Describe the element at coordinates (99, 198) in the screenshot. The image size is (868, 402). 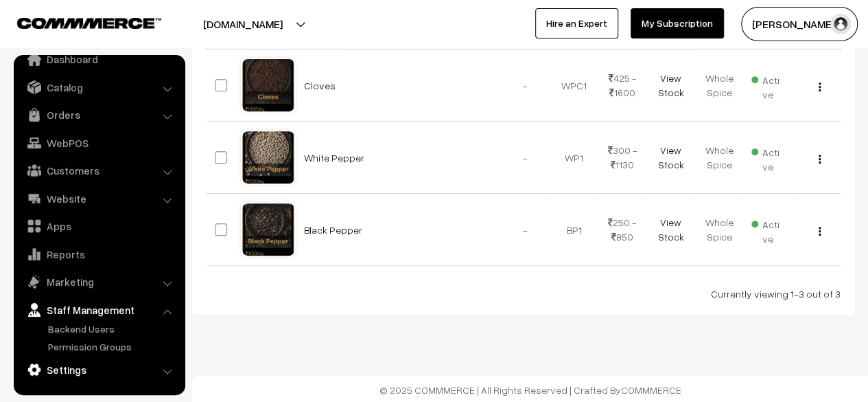
I see `a: Website` at that location.